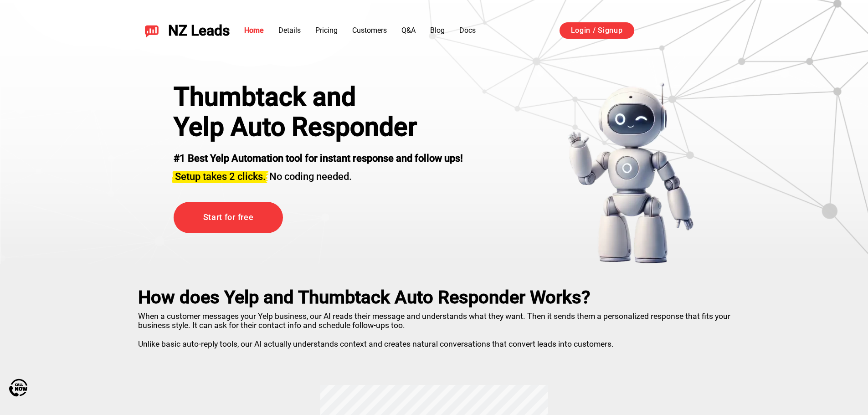 The image size is (868, 415). What do you see at coordinates (318, 127) in the screenshot?
I see `h1: Yelp Auto Responder` at bounding box center [318, 127].